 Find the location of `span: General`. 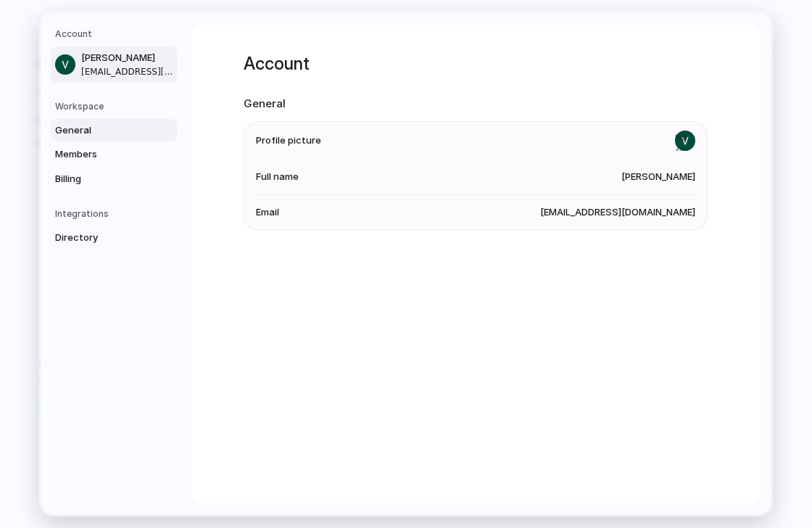

span: General is located at coordinates (101, 131).